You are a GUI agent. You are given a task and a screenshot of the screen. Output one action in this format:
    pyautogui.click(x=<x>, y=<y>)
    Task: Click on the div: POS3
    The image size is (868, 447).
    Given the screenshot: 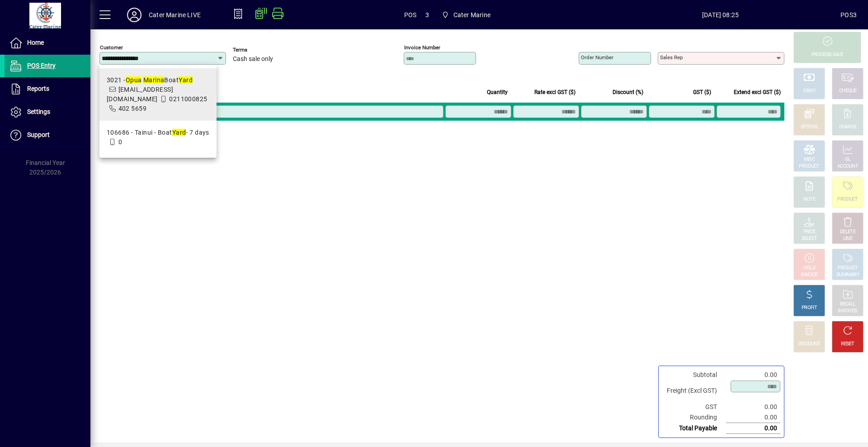 What is the action you would take?
    pyautogui.click(x=848, y=15)
    